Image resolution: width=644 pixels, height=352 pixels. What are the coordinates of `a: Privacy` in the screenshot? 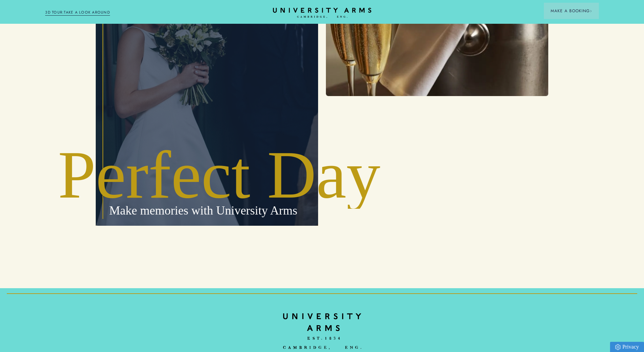 It's located at (628, 347).